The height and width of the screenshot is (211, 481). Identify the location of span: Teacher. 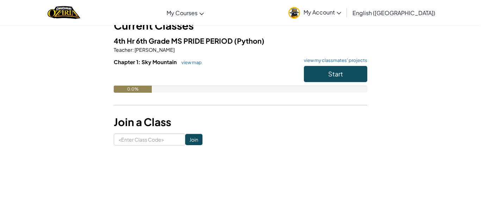
(123, 50).